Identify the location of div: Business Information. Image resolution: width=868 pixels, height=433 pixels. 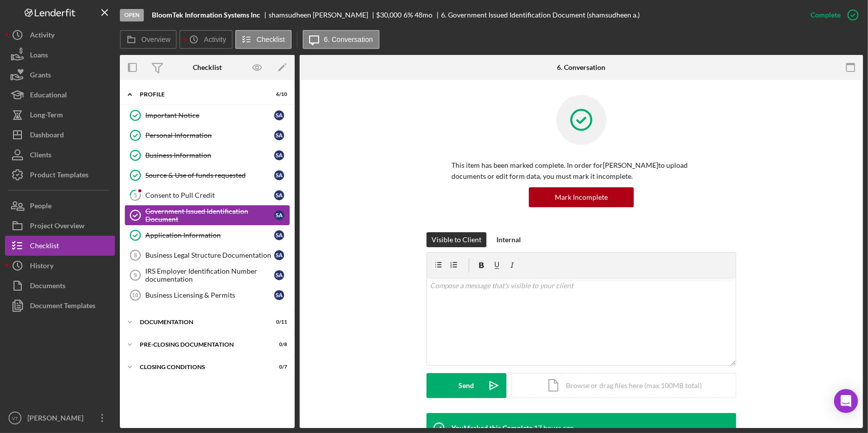
(210, 155).